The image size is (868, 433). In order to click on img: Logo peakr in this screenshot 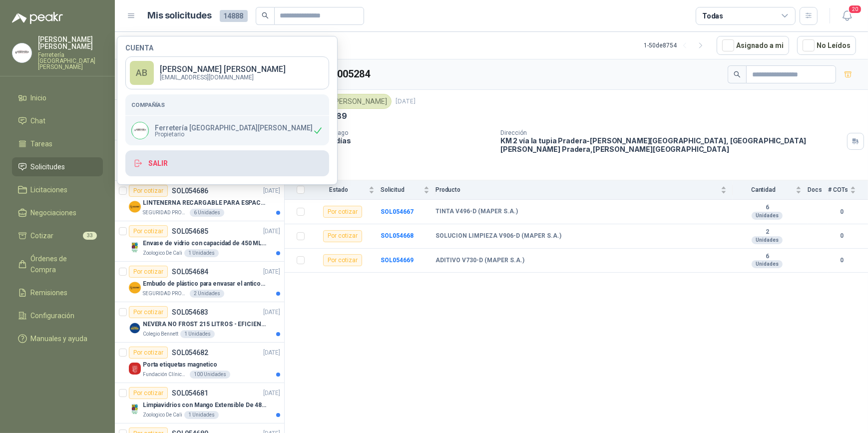, I will do `click(37, 18)`.